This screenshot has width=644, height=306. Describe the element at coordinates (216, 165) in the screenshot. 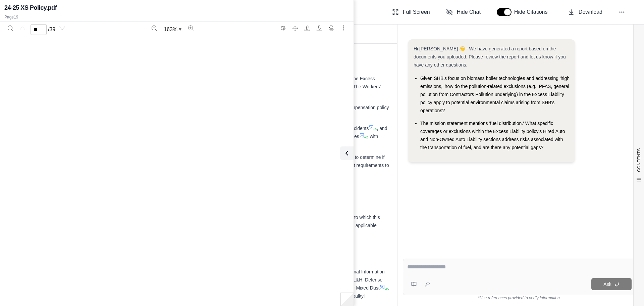

I see `span: Review the exclusions in the Excess Liability policy, particularly those related to climate chang...` at that location.